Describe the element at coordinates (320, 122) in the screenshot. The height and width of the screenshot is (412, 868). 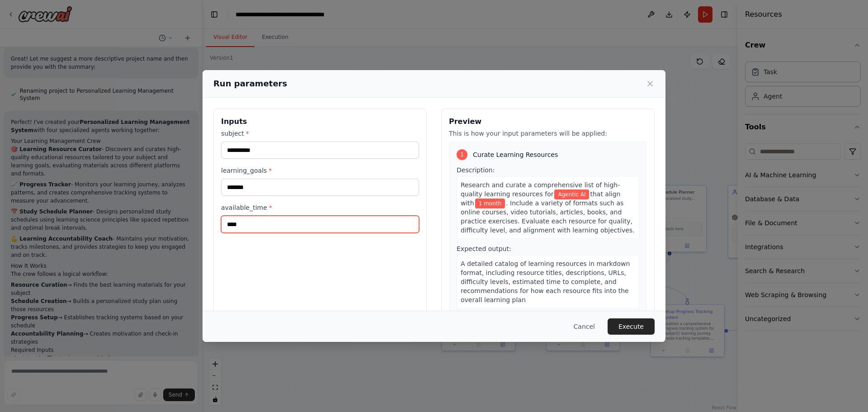
I see `h3: Inputs` at that location.